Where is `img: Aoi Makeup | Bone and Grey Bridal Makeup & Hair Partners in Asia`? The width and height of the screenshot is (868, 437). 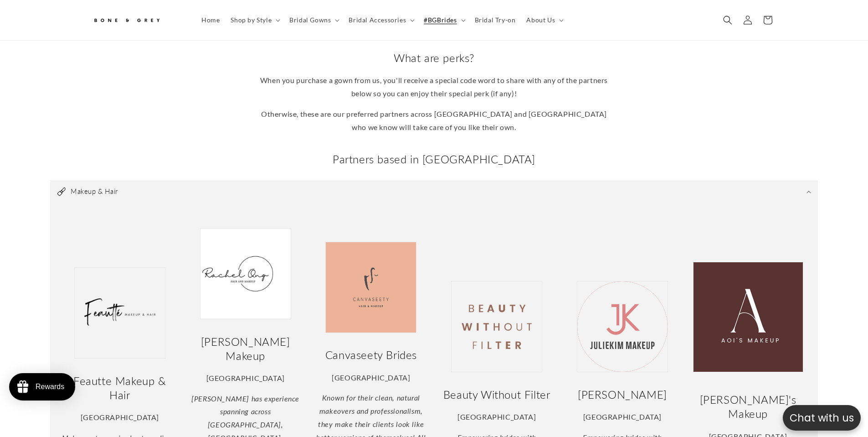 img: Aoi Makeup | Bone and Grey Bridal Makeup & Hair Partners in Asia is located at coordinates (749, 316).